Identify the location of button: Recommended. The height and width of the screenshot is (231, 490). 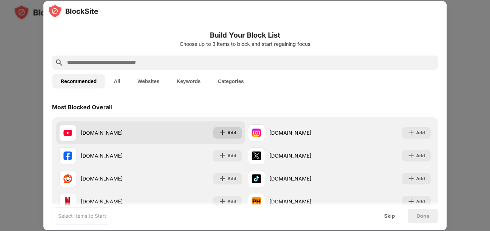
(79, 81).